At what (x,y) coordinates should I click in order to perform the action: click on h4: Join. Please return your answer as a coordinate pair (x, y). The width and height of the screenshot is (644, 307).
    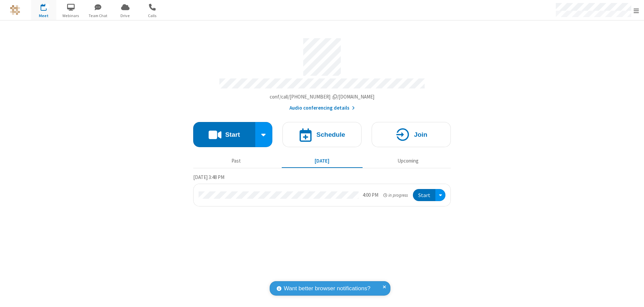
    Looking at the image, I should click on (421, 134).